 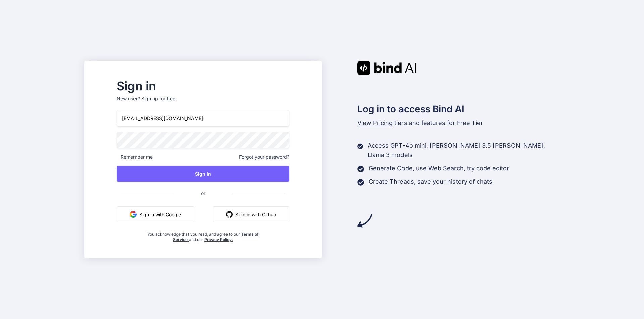 I want to click on img: arrow, so click(x=365, y=221).